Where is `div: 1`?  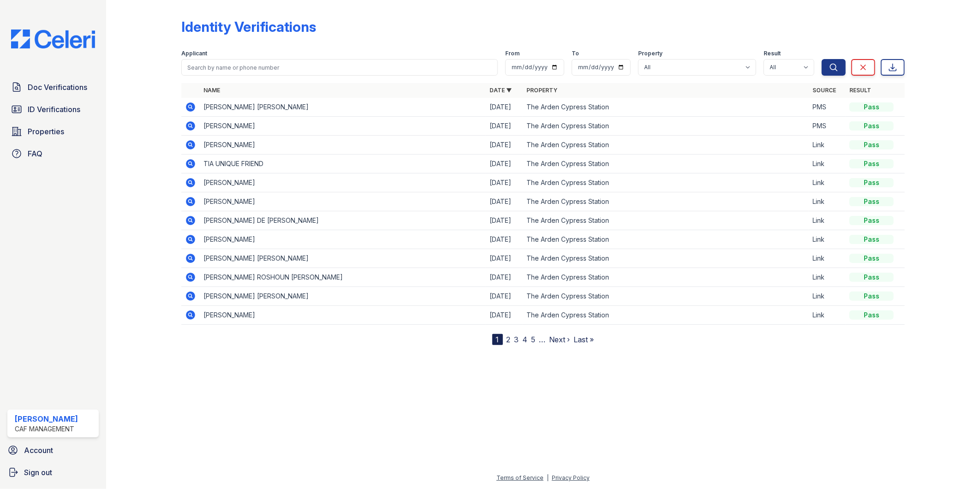 div: 1 is located at coordinates (498, 339).